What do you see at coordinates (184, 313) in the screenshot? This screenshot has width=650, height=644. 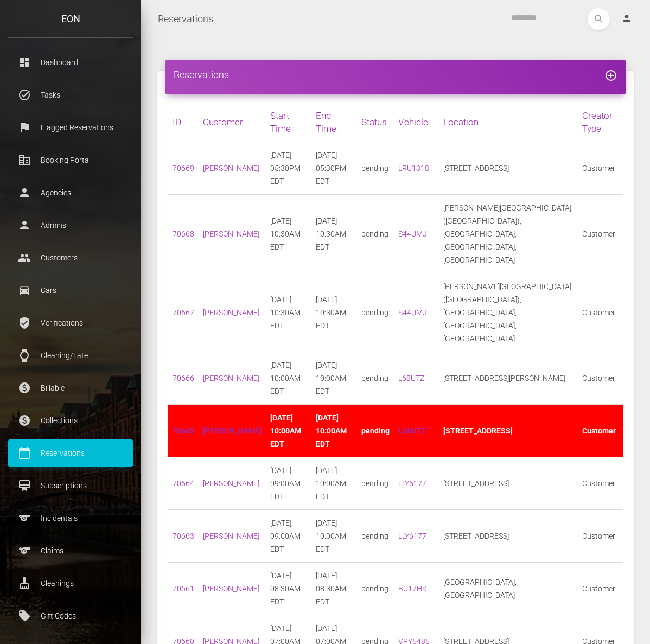 I see `a: 70667` at bounding box center [184, 313].